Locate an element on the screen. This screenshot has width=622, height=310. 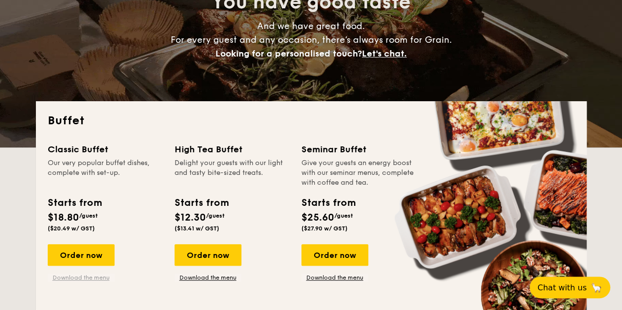
h2: Buffet is located at coordinates (311, 121).